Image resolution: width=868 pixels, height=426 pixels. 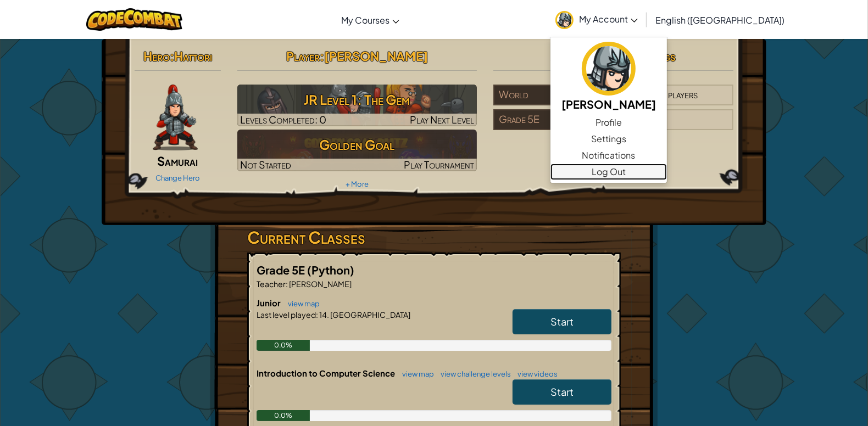 What do you see at coordinates (303, 56) in the screenshot?
I see `span: Player` at bounding box center [303, 56].